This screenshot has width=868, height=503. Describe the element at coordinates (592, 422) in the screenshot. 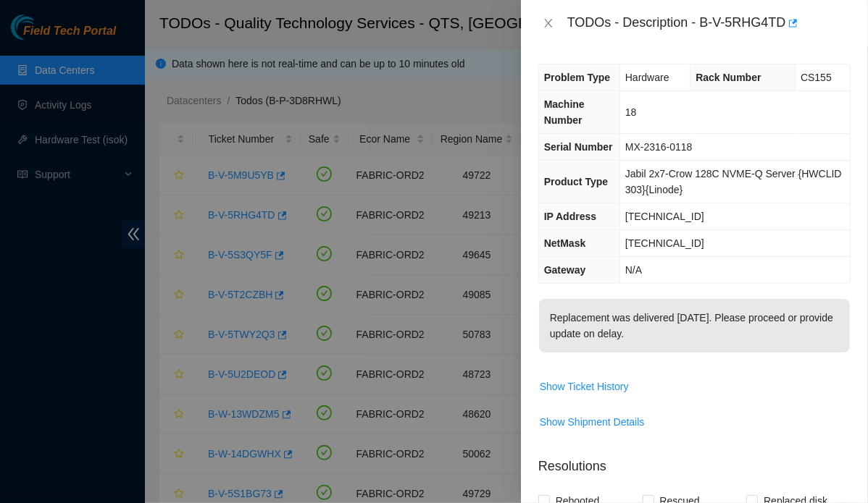

I see `button: Show Shipment Details` at that location.